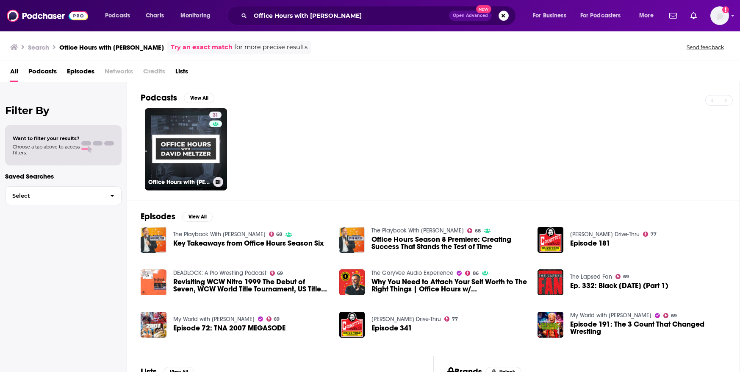 The width and height of the screenshot is (740, 372). I want to click on span: Episodes, so click(80, 73).